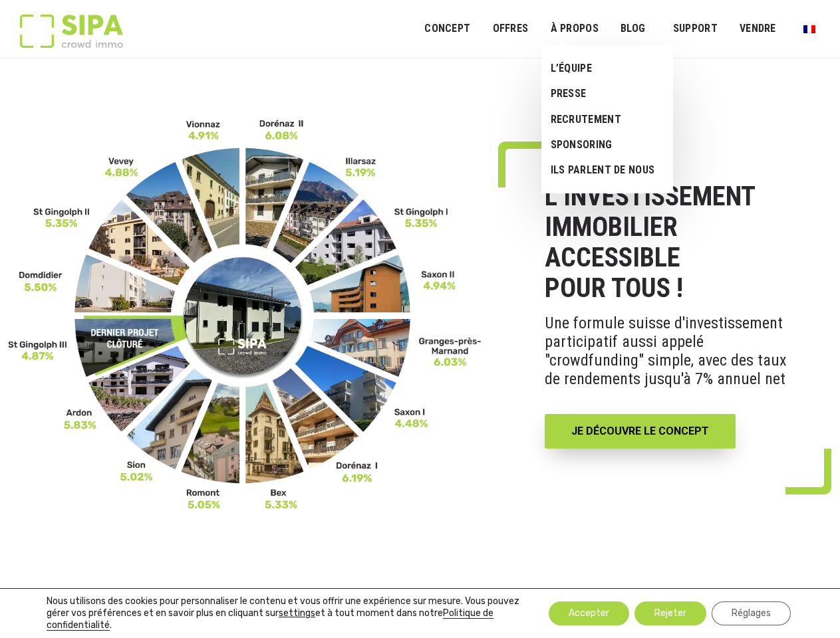 The height and width of the screenshot is (638, 840). I want to click on img: Français, so click(810, 29).